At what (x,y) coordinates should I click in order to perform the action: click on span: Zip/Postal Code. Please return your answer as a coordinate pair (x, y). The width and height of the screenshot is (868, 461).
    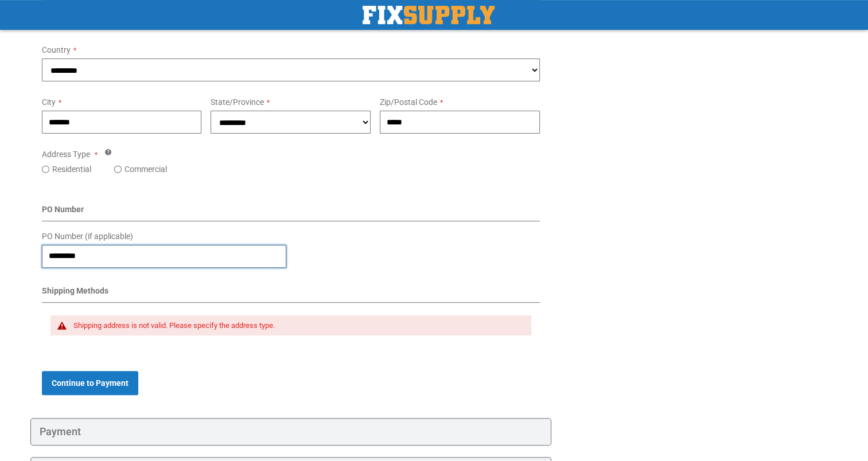
    Looking at the image, I should click on (408, 102).